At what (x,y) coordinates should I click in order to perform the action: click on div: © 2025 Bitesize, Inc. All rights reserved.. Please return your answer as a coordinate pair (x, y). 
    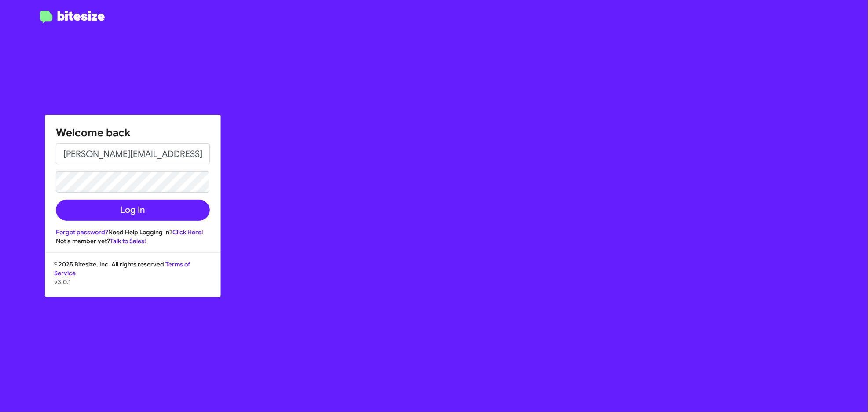
    Looking at the image, I should click on (133, 279).